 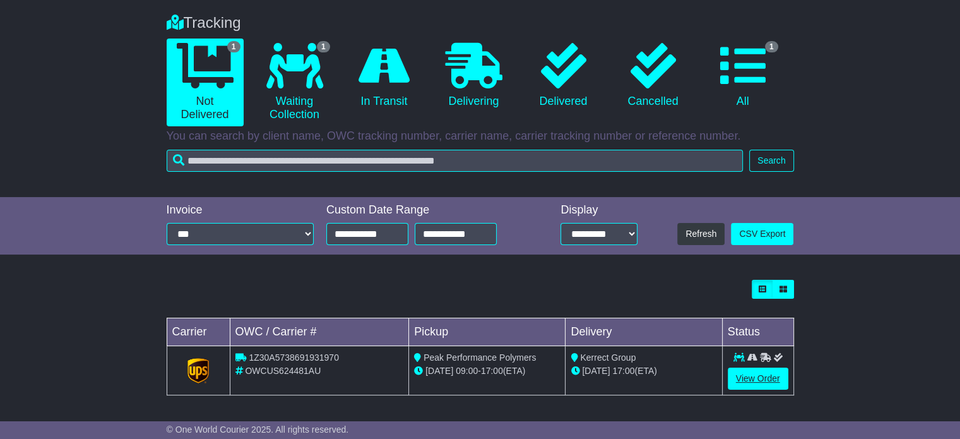 What do you see at coordinates (758, 332) in the screenshot?
I see `td: Status` at bounding box center [758, 332].